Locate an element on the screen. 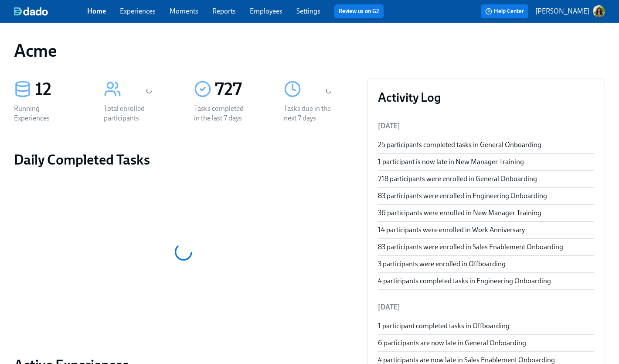  h2: Daily Completed Tasks is located at coordinates (184, 159).